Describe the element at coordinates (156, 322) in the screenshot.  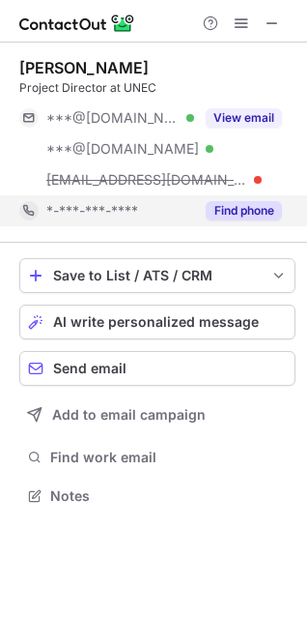
I see `span: AI write personalized message` at that location.